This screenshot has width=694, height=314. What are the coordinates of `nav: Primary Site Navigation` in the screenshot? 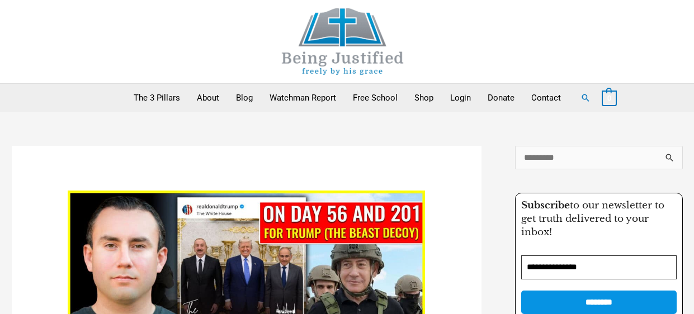 It's located at (347, 98).